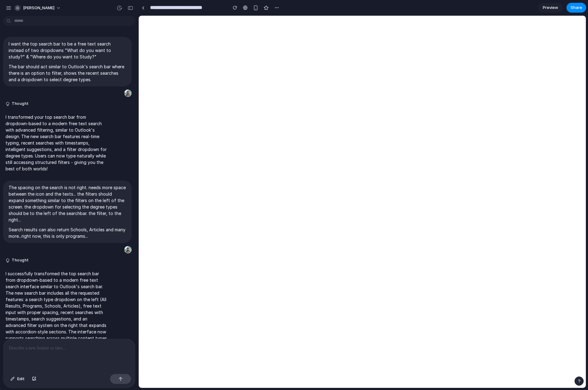  I want to click on p: I transformed your top search bar from dropdown-based to a modern free text search with advanced ..., so click(57, 143).